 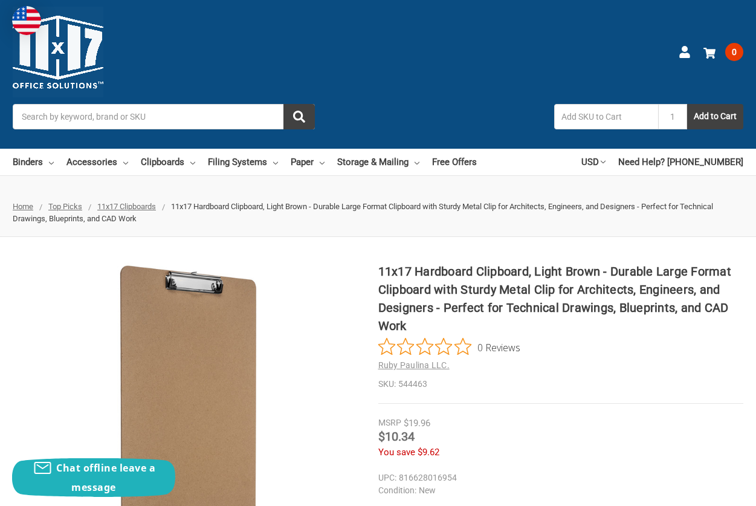 What do you see at coordinates (594, 162) in the screenshot?
I see `a: USD` at bounding box center [594, 162].